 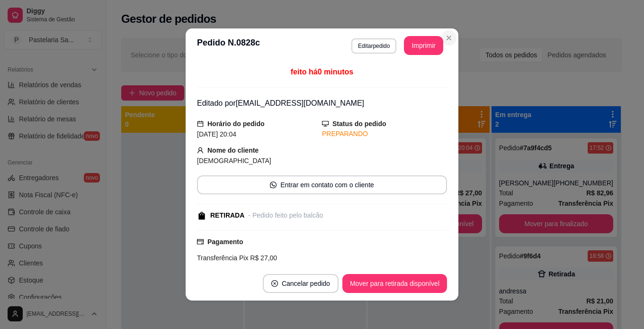 What do you see at coordinates (273, 185) in the screenshot?
I see `span: whats-app` at bounding box center [273, 185].